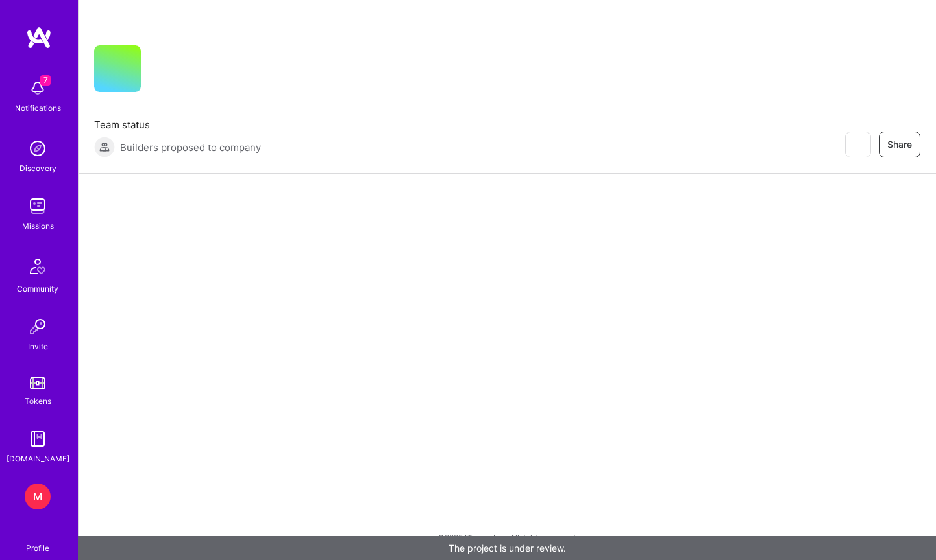 The image size is (936, 560). What do you see at coordinates (39, 37) in the screenshot?
I see `img: logo` at bounding box center [39, 37].